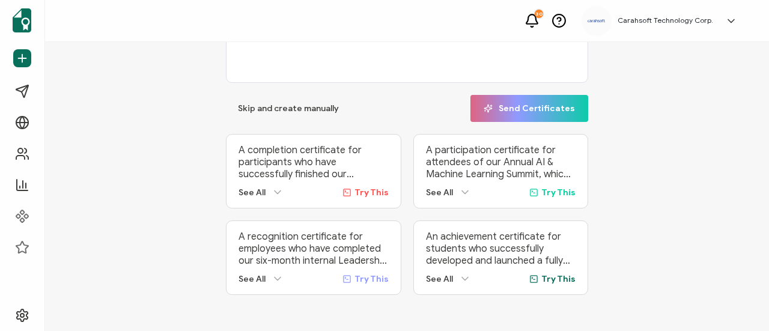 The height and width of the screenshot is (331, 769). Describe the element at coordinates (314, 162) in the screenshot. I see `p: A completion certificate for participants who have successfully finished our ‘Advanced Digital Ma...` at that location.